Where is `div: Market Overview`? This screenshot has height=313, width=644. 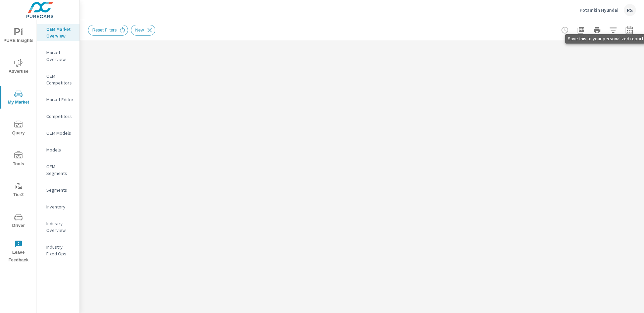
div: Market Overview is located at coordinates (58, 56).